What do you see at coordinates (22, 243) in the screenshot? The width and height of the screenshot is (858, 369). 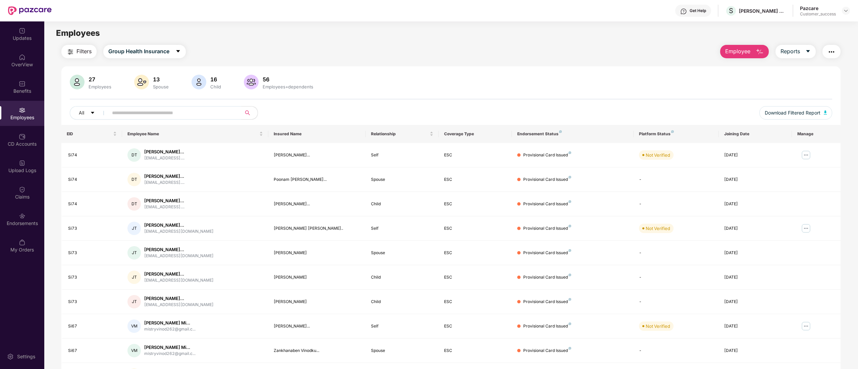 I see `img: svg+xml;base64,PHN2ZyBpZD0iTXlfT3JkZXJzIiBkYXRhLW5hbWU9Ik15IE9yZGVycyIgeG1sbnM9Imh0dHA6Ly93d3cudz...` at bounding box center [22, 243].